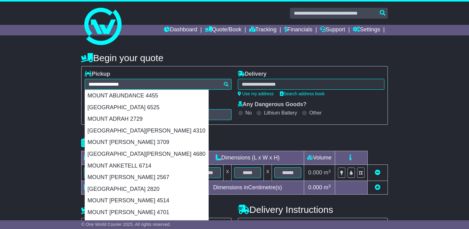  What do you see at coordinates (107, 158) in the screenshot?
I see `td: Type` at bounding box center [107, 158].